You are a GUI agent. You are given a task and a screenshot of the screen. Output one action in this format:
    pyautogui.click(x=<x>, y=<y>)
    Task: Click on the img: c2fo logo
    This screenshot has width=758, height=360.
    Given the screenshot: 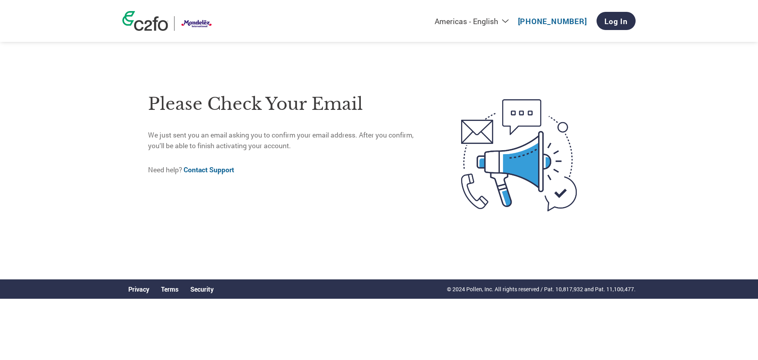 What is the action you would take?
    pyautogui.click(x=145, y=21)
    